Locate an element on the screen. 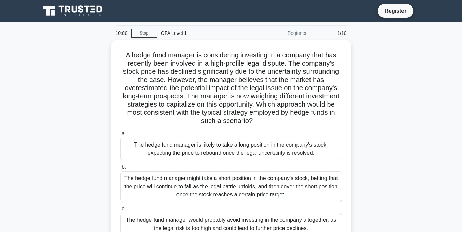 Image resolution: width=462 pixels, height=232 pixels. a: Register is located at coordinates (395, 11).